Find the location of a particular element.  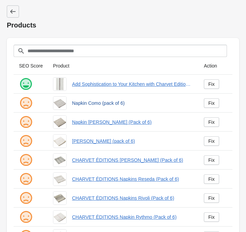

a: Napkin Como (pack of 6) is located at coordinates (132, 103).